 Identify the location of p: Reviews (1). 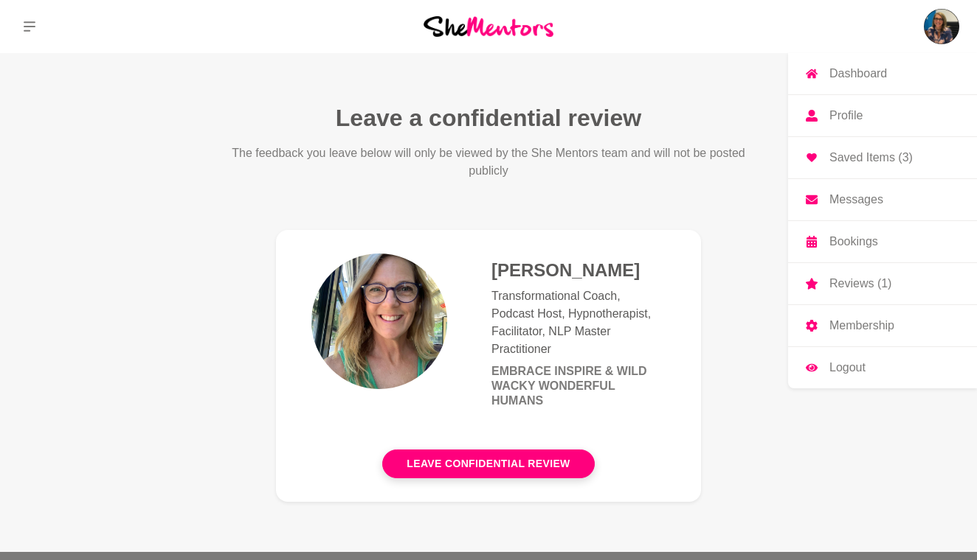
(861, 284).